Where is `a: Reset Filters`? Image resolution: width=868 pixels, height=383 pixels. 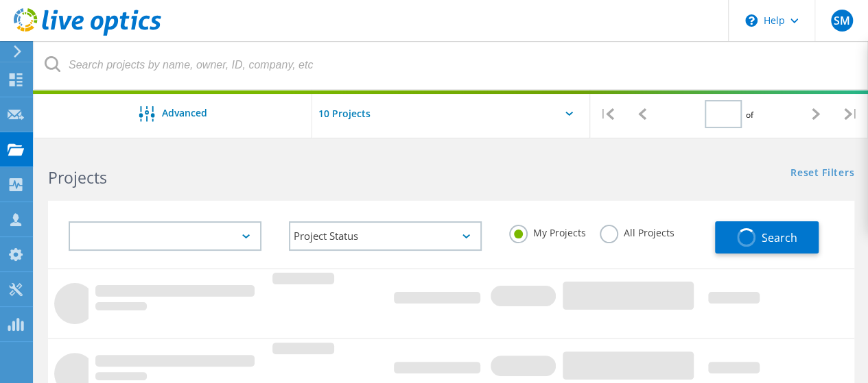 a: Reset Filters is located at coordinates (822, 173).